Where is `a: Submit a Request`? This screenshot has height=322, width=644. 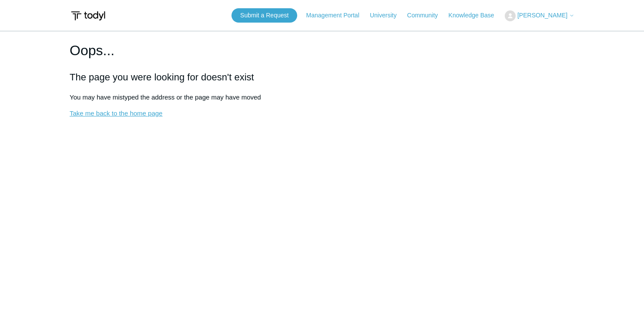
a: Submit a Request is located at coordinates (264, 15).